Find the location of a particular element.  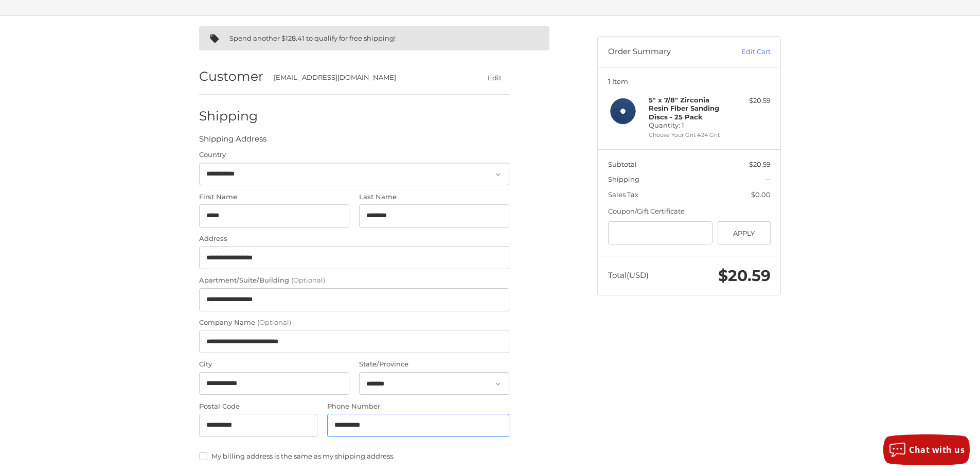

h4: Quantity: 1 is located at coordinates (688, 112).